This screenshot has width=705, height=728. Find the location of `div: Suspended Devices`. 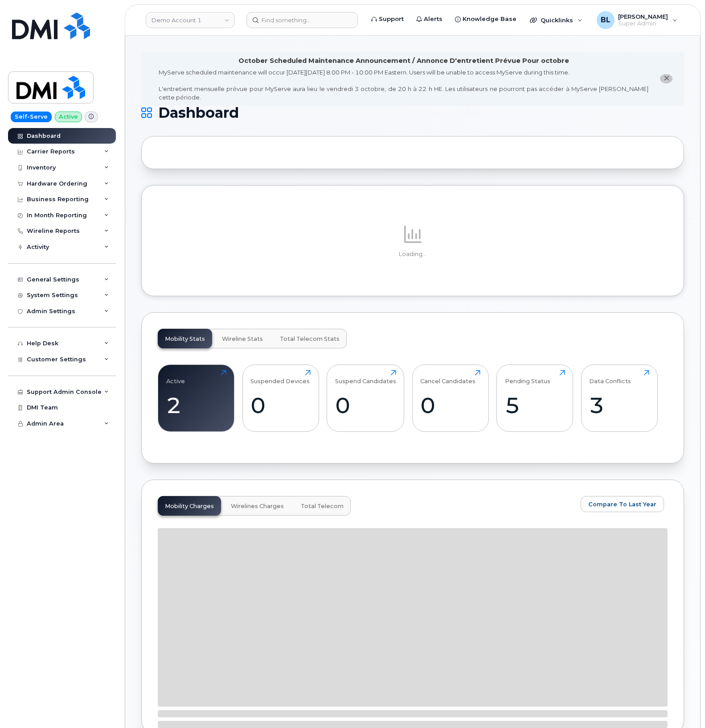

div: Suspended Devices is located at coordinates (280, 377).